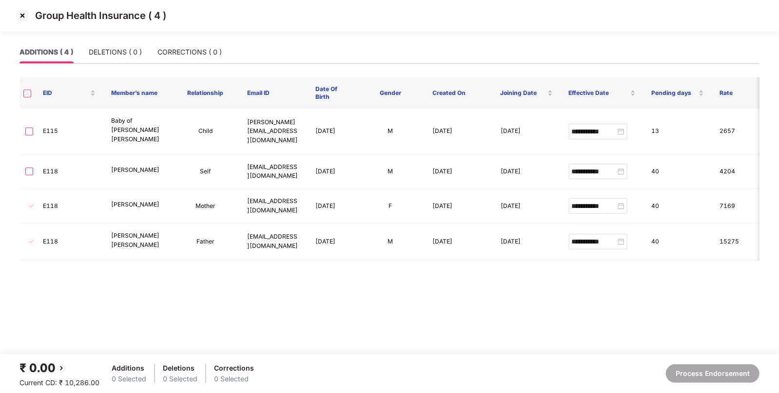 The image size is (779, 393). Describe the element at coordinates (206, 132) in the screenshot. I see `td: Child` at that location.